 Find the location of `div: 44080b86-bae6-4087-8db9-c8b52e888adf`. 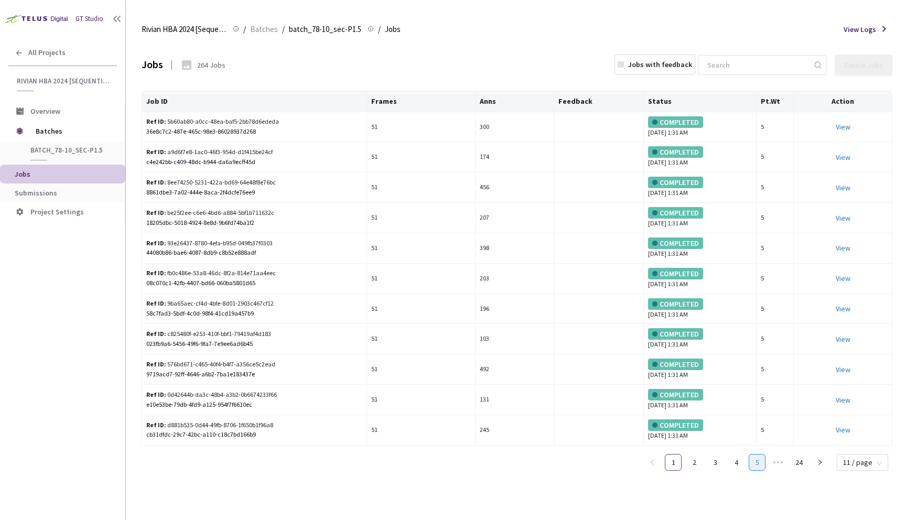

div: 44080b86-bae6-4087-8db9-c8b52e888adf is located at coordinates (254, 253).